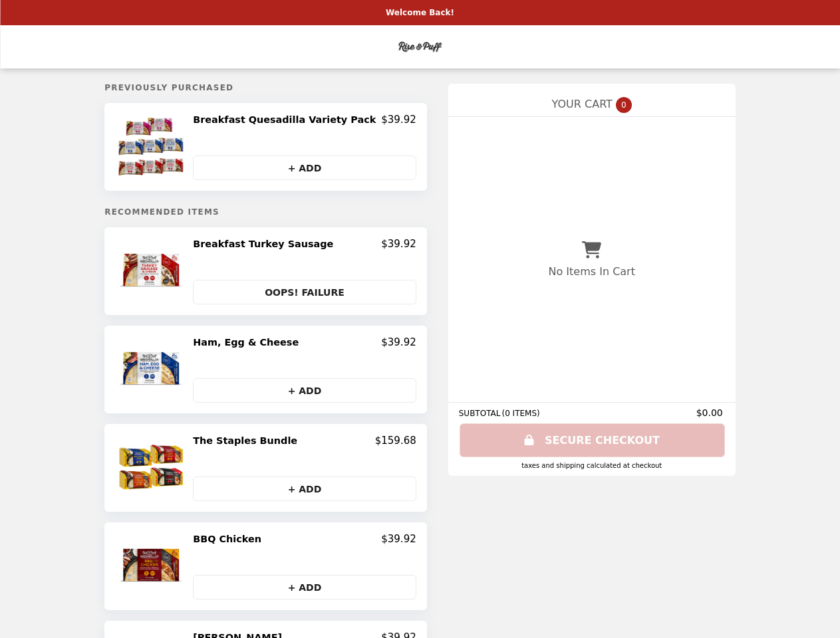  What do you see at coordinates (152, 566) in the screenshot?
I see `img: BBQ Chicken` at bounding box center [152, 566].